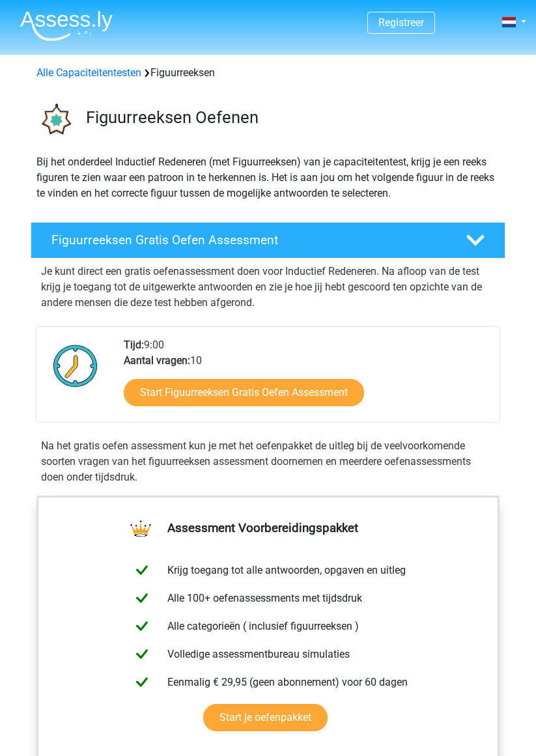 The width and height of the screenshot is (536, 756). What do you see at coordinates (134, 345) in the screenshot?
I see `b: Tijd:` at bounding box center [134, 345].